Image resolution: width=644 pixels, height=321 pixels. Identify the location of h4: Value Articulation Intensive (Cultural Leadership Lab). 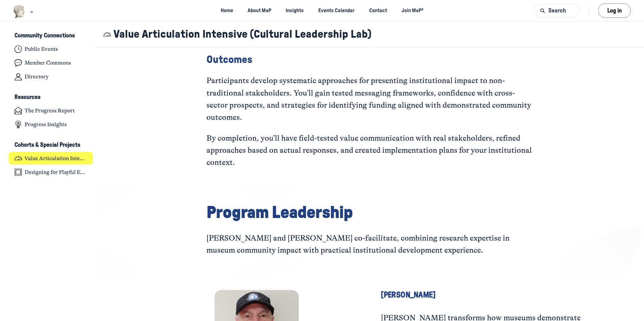
(56, 159).